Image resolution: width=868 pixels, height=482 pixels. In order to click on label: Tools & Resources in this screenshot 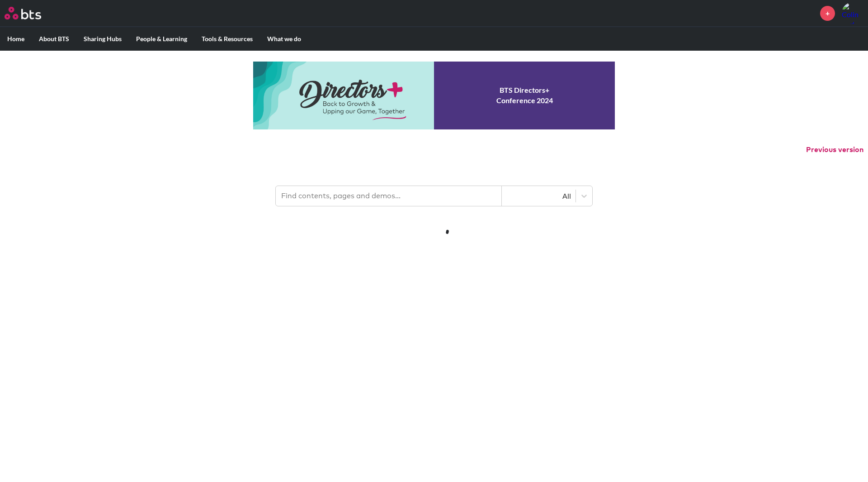, I will do `click(227, 39)`.